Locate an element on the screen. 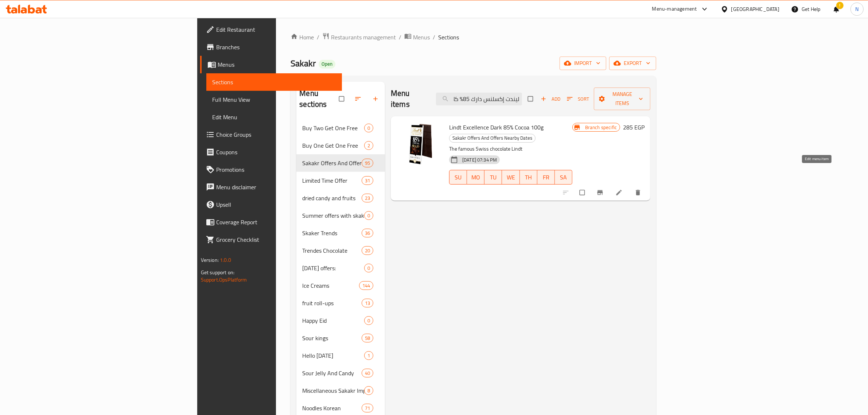 Image resolution: width=868 pixels, height=415 pixels. span: Choice Groups is located at coordinates (276, 135).